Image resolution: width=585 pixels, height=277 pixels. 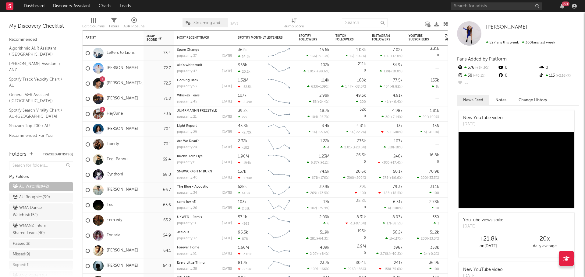 I want to click on span: +176 %, so click(x=323, y=178).